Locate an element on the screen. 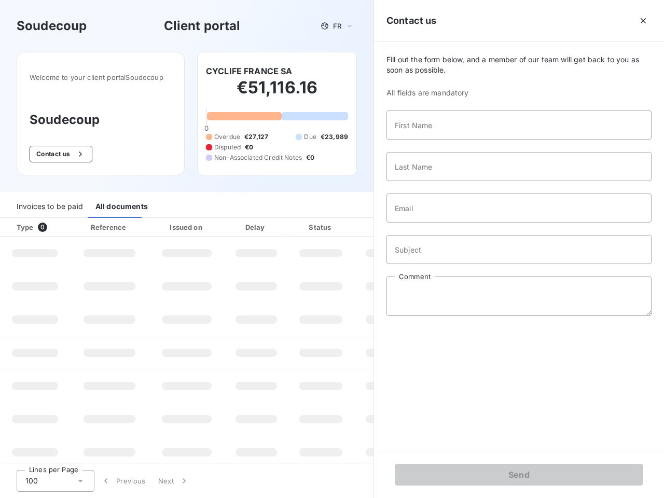  span: €23,989 is located at coordinates (334, 137).